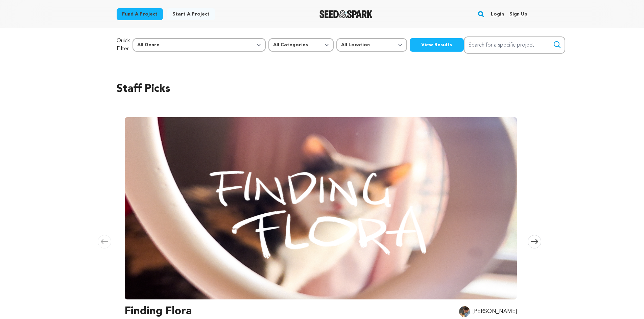  I want to click on img: Finding Flora image, so click(321, 208).